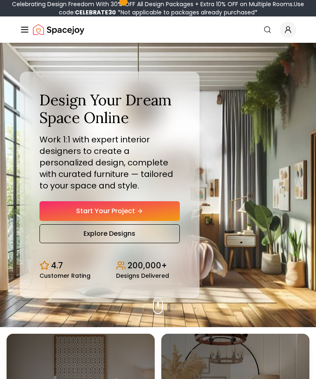 Image resolution: width=316 pixels, height=379 pixels. Describe the element at coordinates (187, 12) in the screenshot. I see `span: *Not applicable to packages already purchased*` at that location.